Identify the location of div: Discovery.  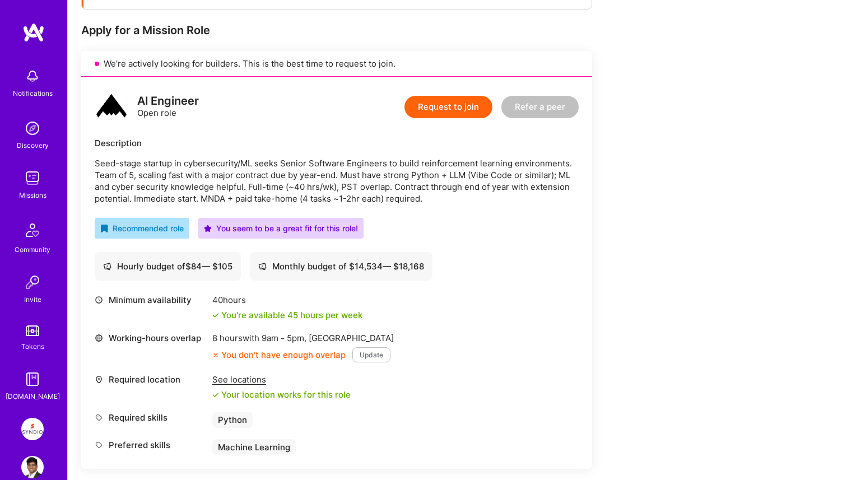
(32, 145).